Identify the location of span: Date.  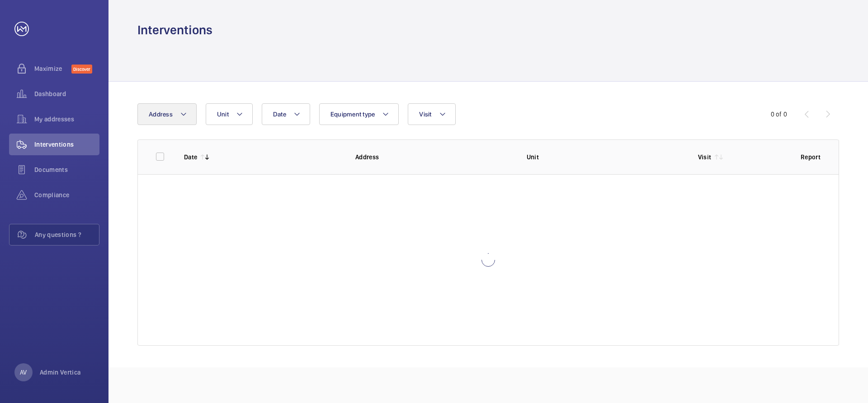
(280, 115).